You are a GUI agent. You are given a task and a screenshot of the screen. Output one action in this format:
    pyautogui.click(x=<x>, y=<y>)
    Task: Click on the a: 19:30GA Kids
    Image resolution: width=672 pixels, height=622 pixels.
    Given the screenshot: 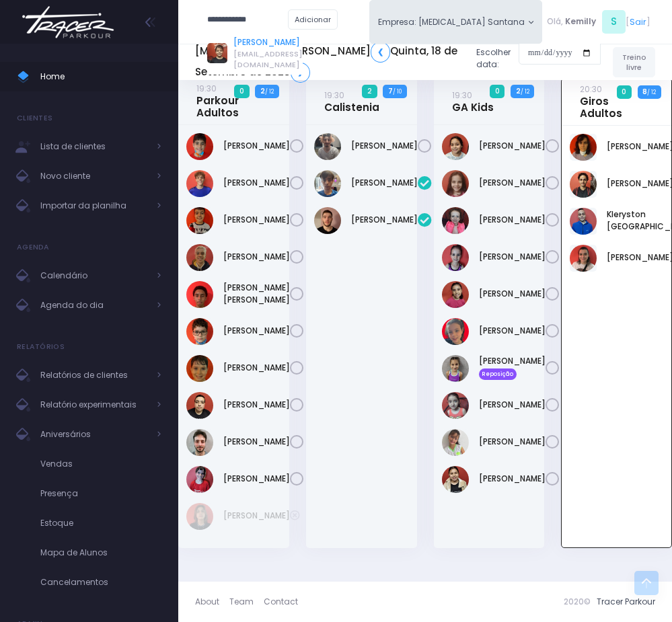 What is the action you would take?
    pyautogui.click(x=473, y=101)
    